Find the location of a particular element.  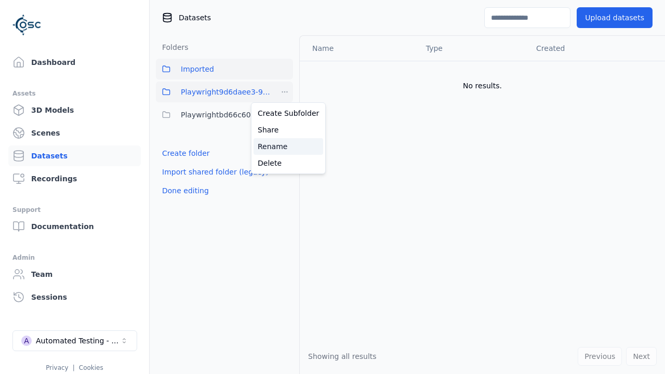

a: Share is located at coordinates (288, 130).